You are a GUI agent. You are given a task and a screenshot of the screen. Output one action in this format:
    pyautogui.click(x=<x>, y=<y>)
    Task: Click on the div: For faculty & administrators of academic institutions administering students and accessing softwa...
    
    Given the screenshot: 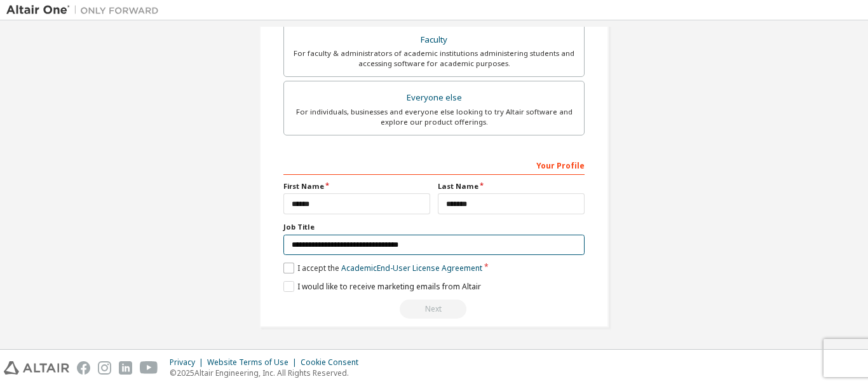 What is the action you would take?
    pyautogui.click(x=434, y=58)
    